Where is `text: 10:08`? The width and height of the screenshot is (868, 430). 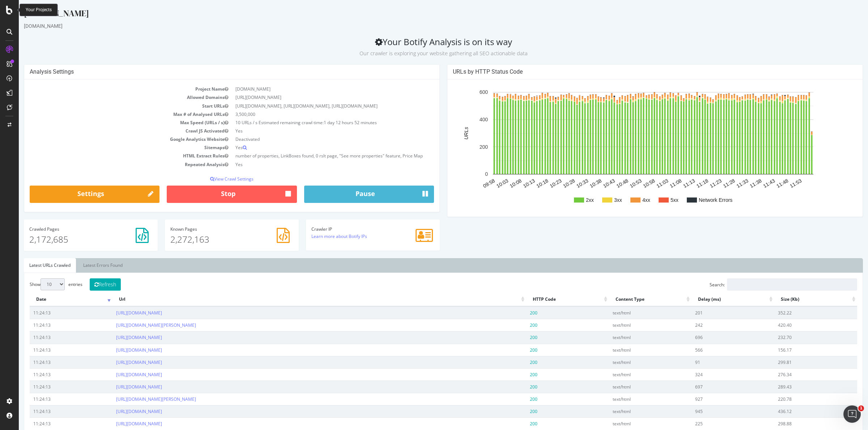
text: 10:08 is located at coordinates (497, 183).